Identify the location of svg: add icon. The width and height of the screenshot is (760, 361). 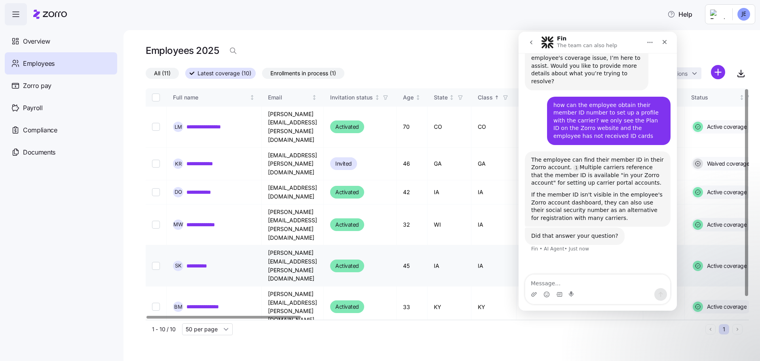
(718, 72).